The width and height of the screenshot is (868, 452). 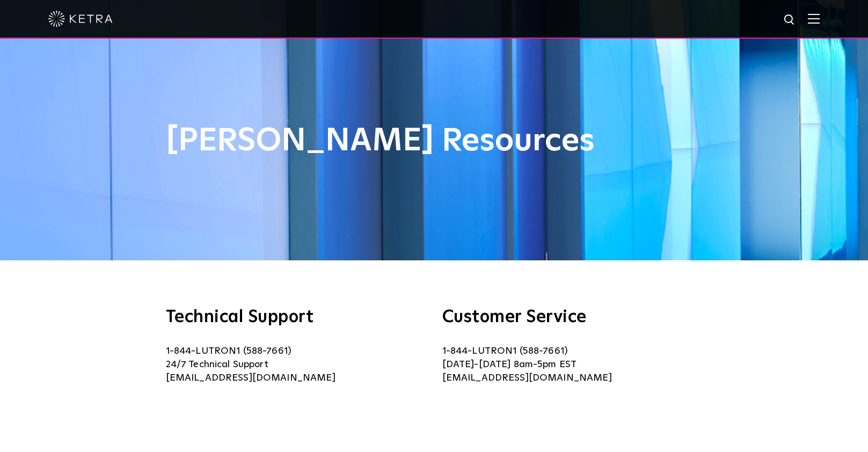 What do you see at coordinates (790, 20) in the screenshot?
I see `img: search icon` at bounding box center [790, 20].